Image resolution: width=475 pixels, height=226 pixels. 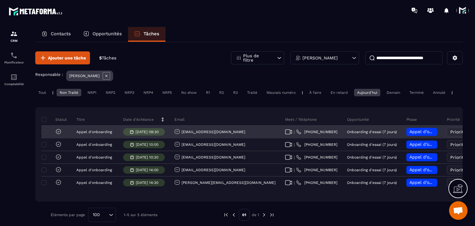 I want to click on p: Opportunité, so click(x=358, y=119).